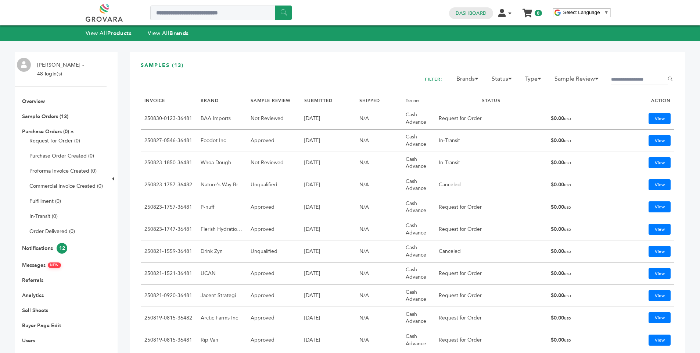 This screenshot has height=353, width=700. What do you see at coordinates (44, 248) in the screenshot?
I see `a: Notifications12` at bounding box center [44, 248].